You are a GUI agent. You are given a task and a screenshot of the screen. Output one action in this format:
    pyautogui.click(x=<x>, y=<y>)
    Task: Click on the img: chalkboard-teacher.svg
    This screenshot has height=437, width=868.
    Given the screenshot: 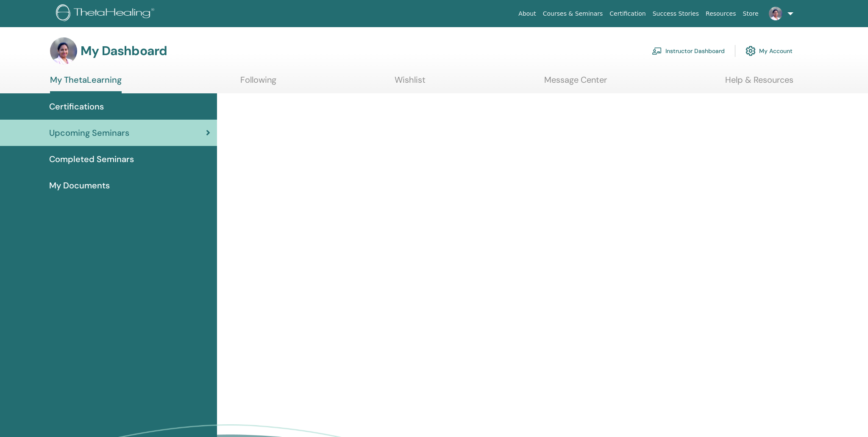 What is the action you would take?
    pyautogui.click(x=657, y=51)
    